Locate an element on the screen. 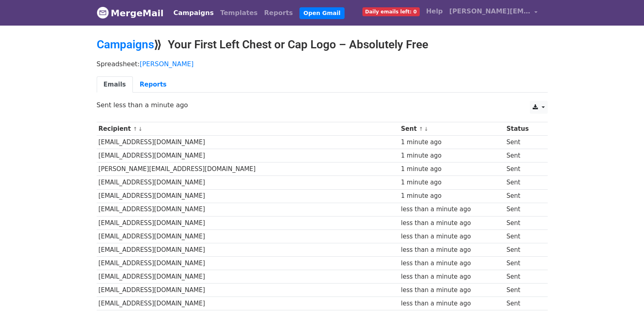 This screenshot has height=314, width=644. a: Help is located at coordinates (434, 11).